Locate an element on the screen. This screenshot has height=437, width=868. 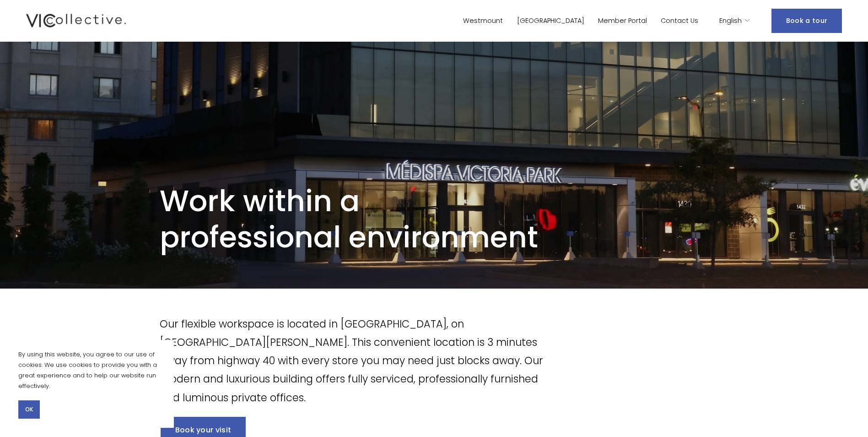
img: Vic Collective is located at coordinates (76, 21).